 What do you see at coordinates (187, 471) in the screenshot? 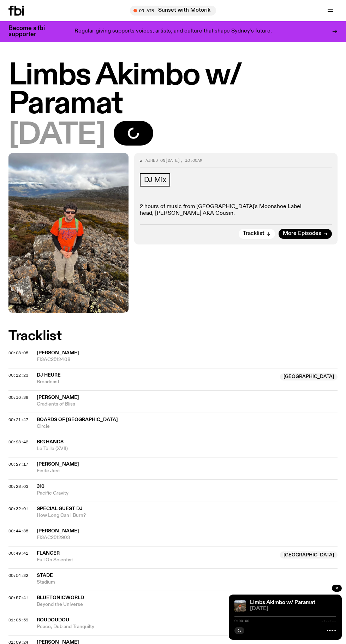
I see `span: Finite Jest` at bounding box center [187, 471].